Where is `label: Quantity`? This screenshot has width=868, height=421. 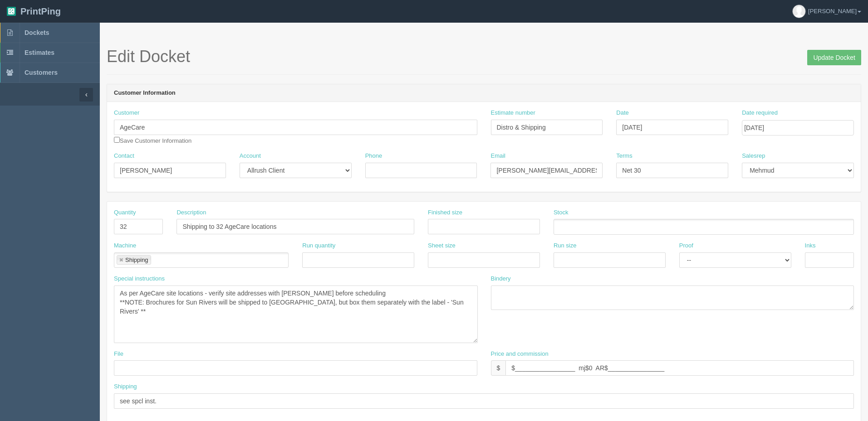 label: Quantity is located at coordinates (125, 213).